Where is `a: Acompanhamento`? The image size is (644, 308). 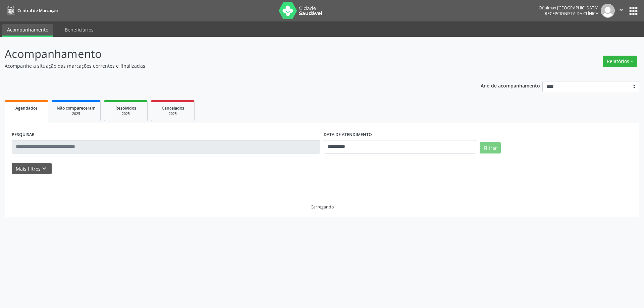 a: Acompanhamento is located at coordinates (28, 30).